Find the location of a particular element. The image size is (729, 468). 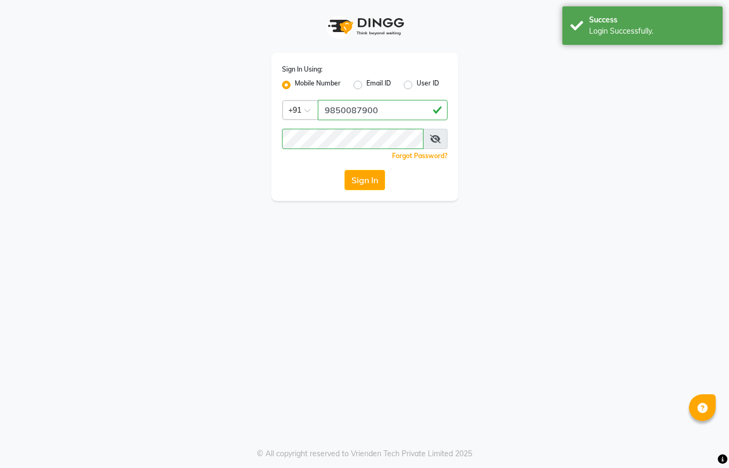

a: Forgot Password? is located at coordinates (420, 155).